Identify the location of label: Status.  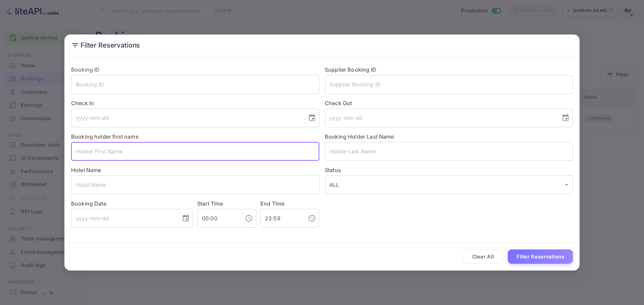
(449, 170).